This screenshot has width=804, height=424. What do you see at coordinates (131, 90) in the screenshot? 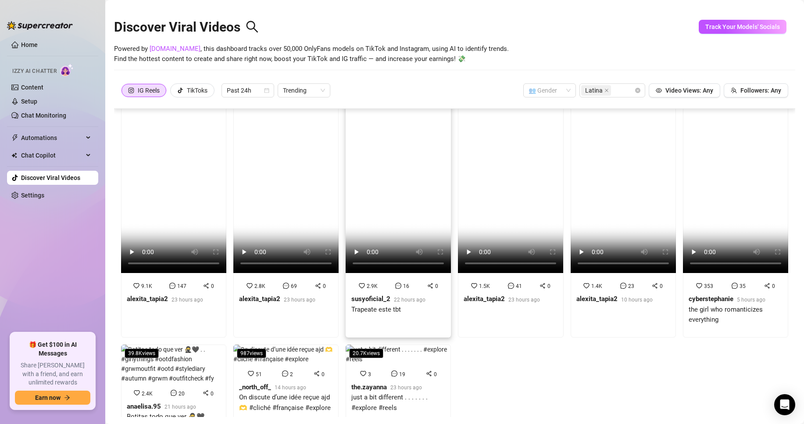
I see `span: instagram` at bounding box center [131, 90].